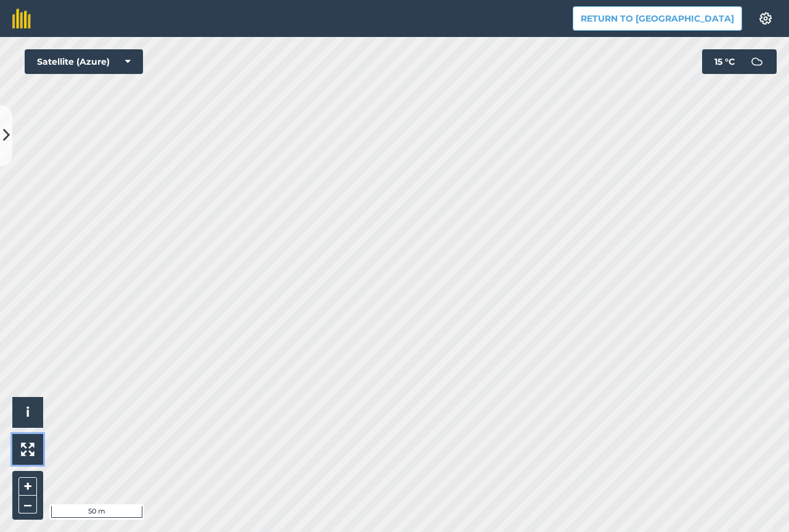  What do you see at coordinates (725, 62) in the screenshot?
I see `span: 15 ° C` at bounding box center [725, 62].